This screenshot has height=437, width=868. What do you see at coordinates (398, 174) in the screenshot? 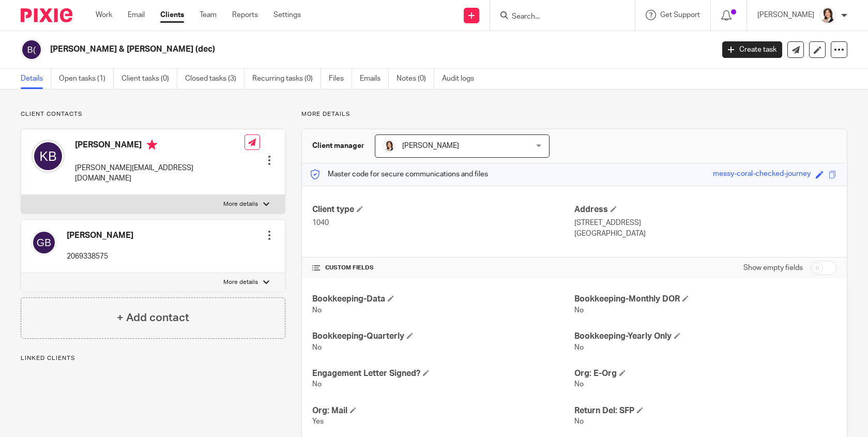
I see `p: Master code for secure communications and files` at bounding box center [398, 174].